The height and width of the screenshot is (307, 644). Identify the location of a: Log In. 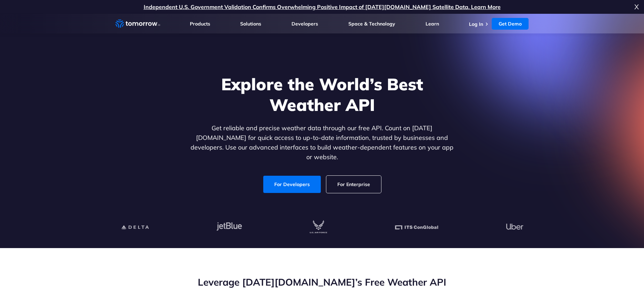
(476, 24).